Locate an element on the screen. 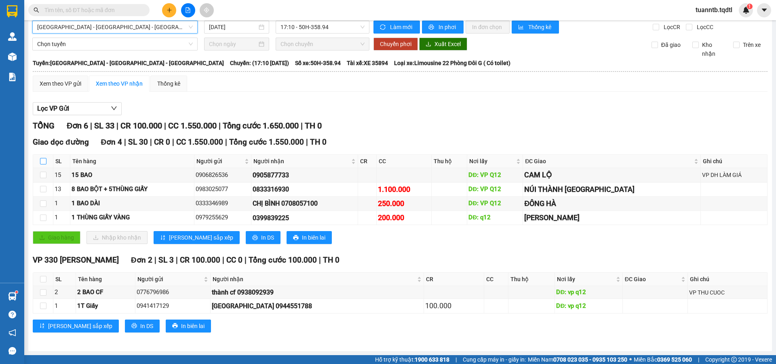 This screenshot has height=364, width=776. span: Người nhận is located at coordinates (314, 279).